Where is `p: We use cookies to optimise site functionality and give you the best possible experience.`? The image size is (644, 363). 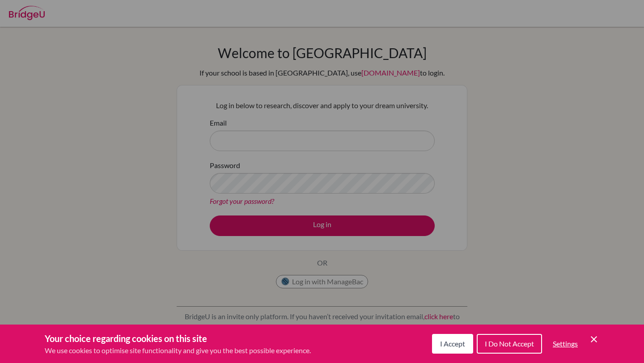
p: We use cookies to optimise site functionality and give you the best possible experience. is located at coordinates (177, 350).